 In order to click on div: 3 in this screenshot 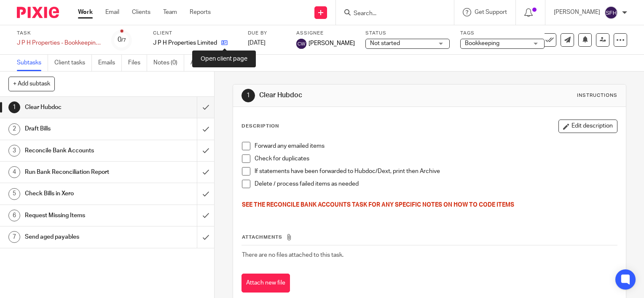, I will do `click(15, 151)`.